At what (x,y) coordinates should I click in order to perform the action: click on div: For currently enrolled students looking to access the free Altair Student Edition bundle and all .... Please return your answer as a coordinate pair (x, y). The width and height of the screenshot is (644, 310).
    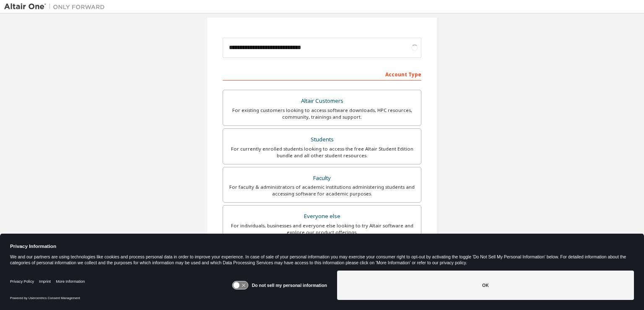
    Looking at the image, I should click on (322, 152).